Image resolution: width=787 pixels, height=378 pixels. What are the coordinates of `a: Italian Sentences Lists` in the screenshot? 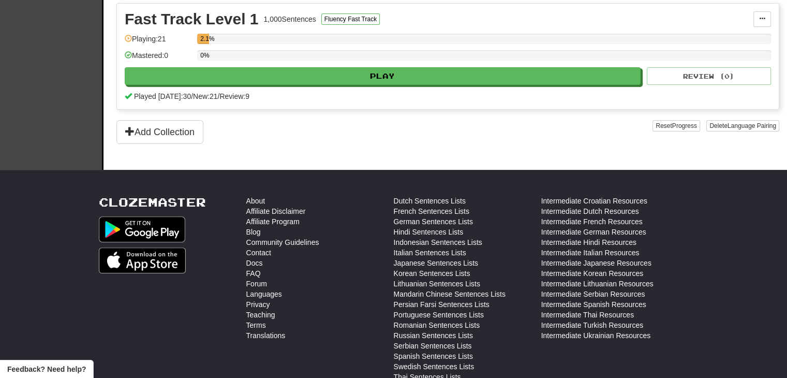 It's located at (430, 252).